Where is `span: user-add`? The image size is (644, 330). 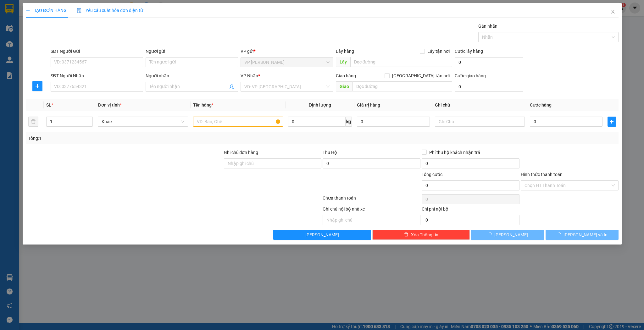 span: user-add is located at coordinates (231, 87).